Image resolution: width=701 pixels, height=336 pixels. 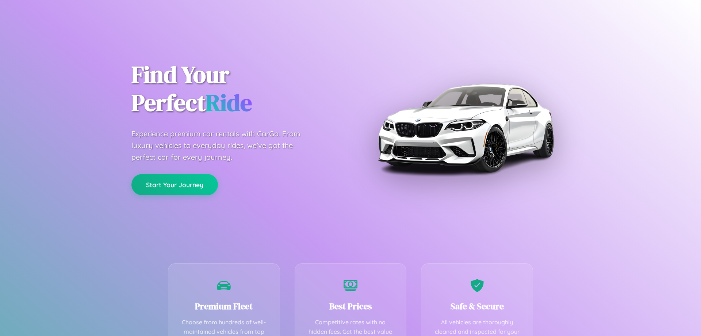 What do you see at coordinates (236, 89) in the screenshot?
I see `h1: Find Your Perfect` at bounding box center [236, 89].